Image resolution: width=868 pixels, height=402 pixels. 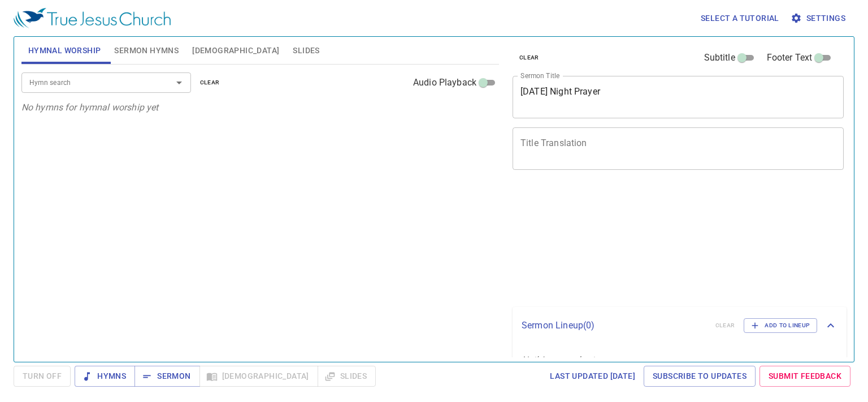 What do you see at coordinates (739, 18) in the screenshot?
I see `button: Select a tutorial` at bounding box center [739, 18].